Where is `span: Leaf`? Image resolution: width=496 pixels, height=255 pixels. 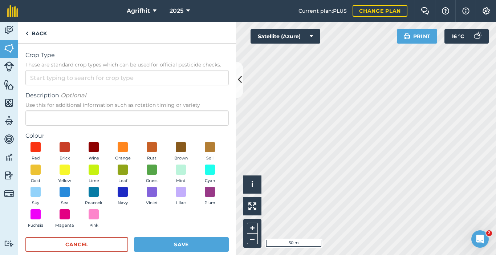
span: Leaf is located at coordinates (123, 181).